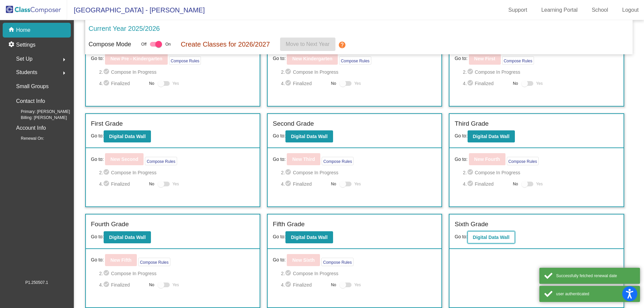  I want to click on label: Fourth Grade, so click(109, 224).